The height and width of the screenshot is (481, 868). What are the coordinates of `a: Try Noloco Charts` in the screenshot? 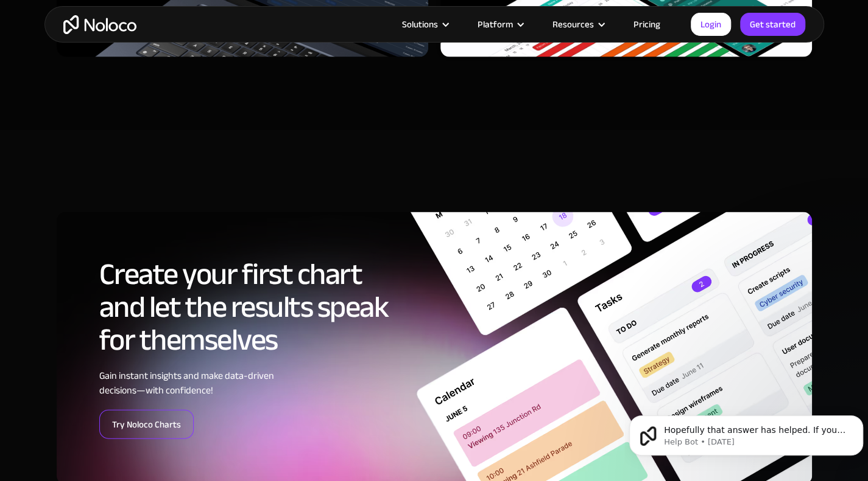 It's located at (146, 425).